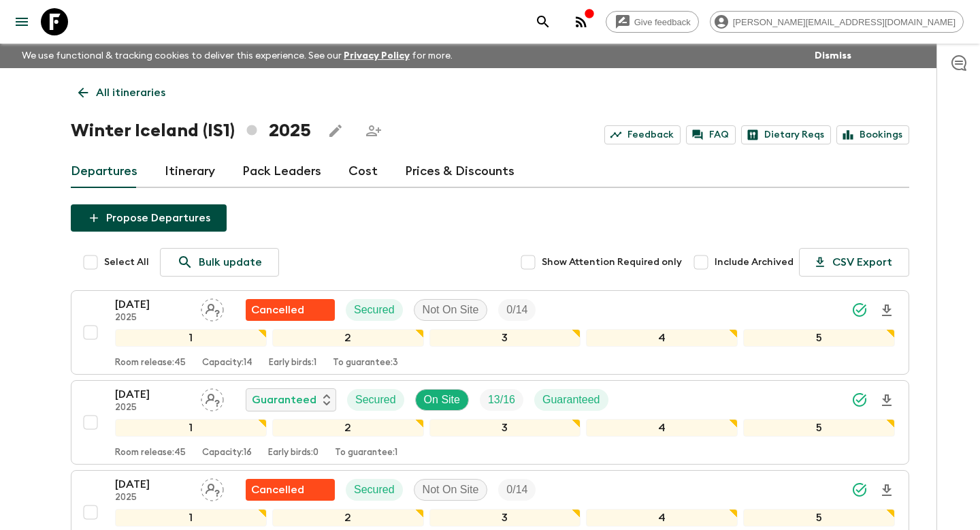  What do you see at coordinates (190, 131) in the screenshot?
I see `h1: Winter Iceland (IS1) 2025` at bounding box center [190, 131].